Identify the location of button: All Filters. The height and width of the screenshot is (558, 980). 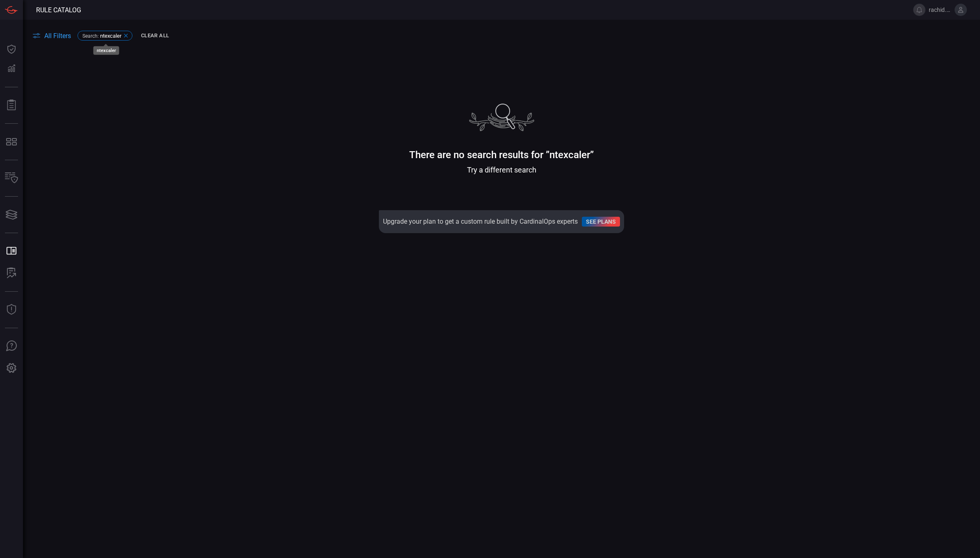
(52, 36).